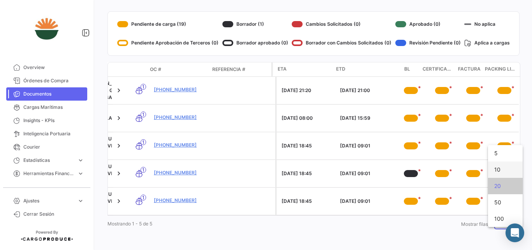  I want to click on span: 10, so click(505, 169).